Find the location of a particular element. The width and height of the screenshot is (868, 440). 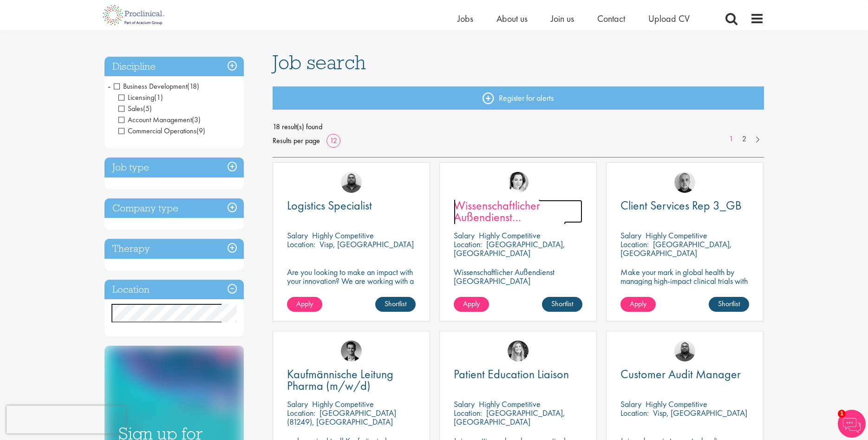

a: Join us is located at coordinates (563, 18).